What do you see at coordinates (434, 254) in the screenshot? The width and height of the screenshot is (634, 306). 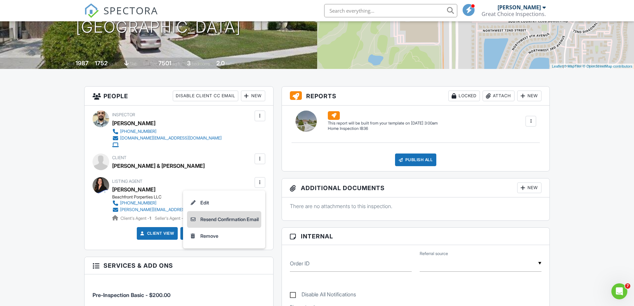 I see `label: Referral source` at bounding box center [434, 254].